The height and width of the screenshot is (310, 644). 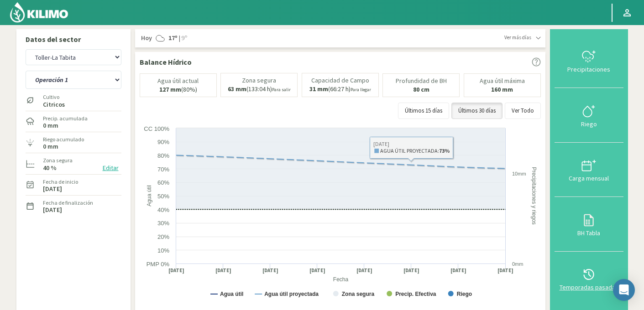 I want to click on text: 50%, so click(x=163, y=196).